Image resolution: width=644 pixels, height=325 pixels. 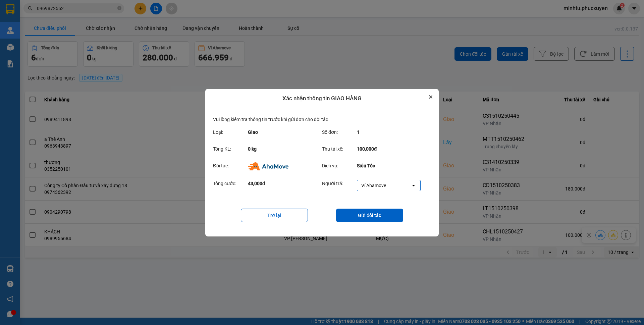 What do you see at coordinates (391, 132) in the screenshot?
I see `div: 1` at bounding box center [391, 132].